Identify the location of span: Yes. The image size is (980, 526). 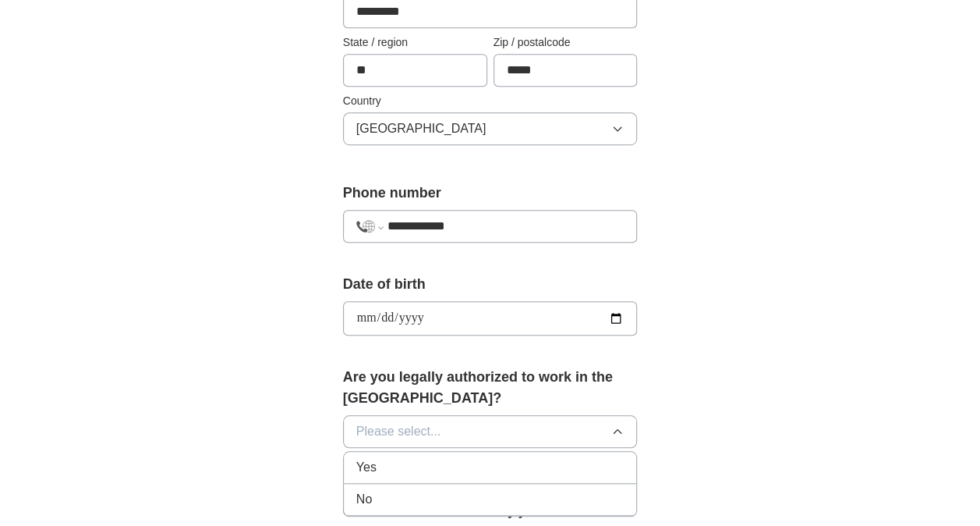
(367, 467).